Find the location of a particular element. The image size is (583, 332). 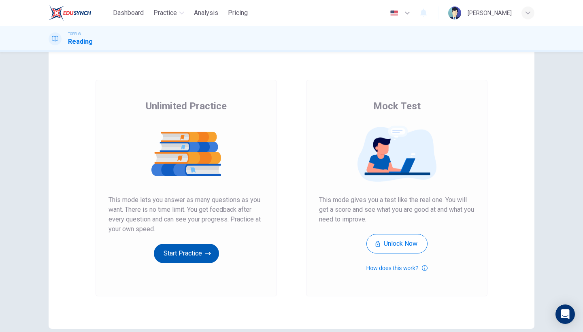

button: How does this work? is located at coordinates (396, 268).